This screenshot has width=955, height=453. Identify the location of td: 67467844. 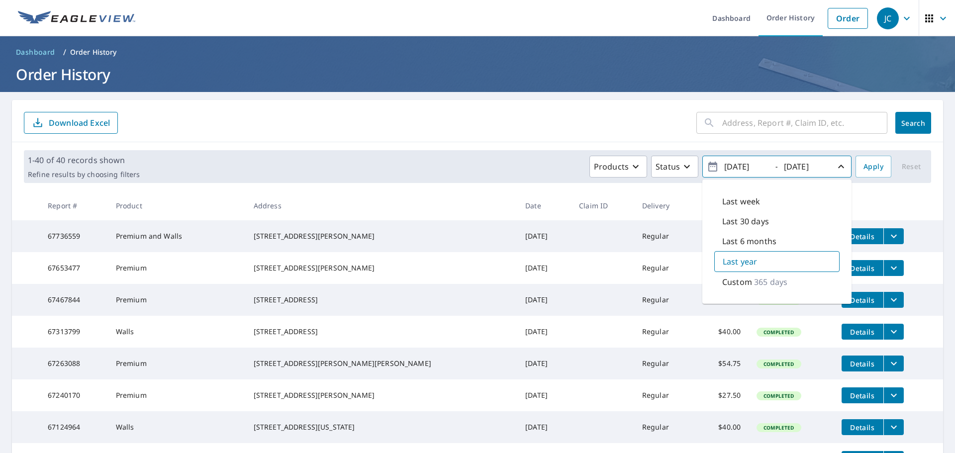
(74, 300).